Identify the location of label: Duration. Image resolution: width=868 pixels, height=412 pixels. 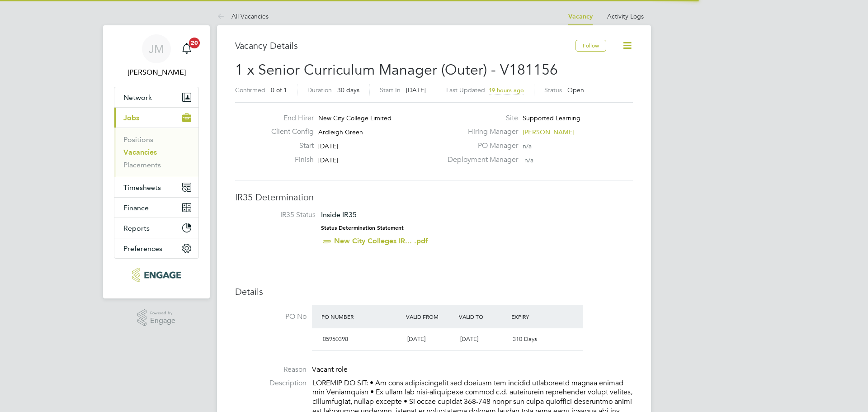
(320, 90).